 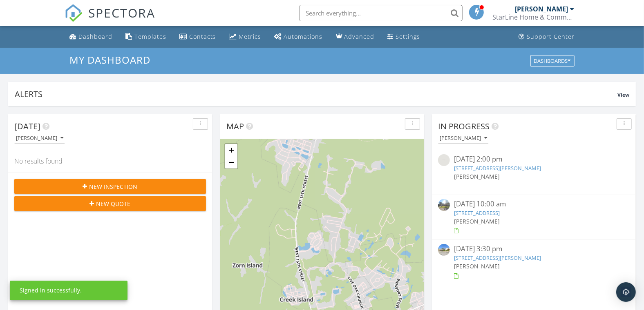 What do you see at coordinates (122, 13) in the screenshot?
I see `span: SPECTORA` at bounding box center [122, 13].